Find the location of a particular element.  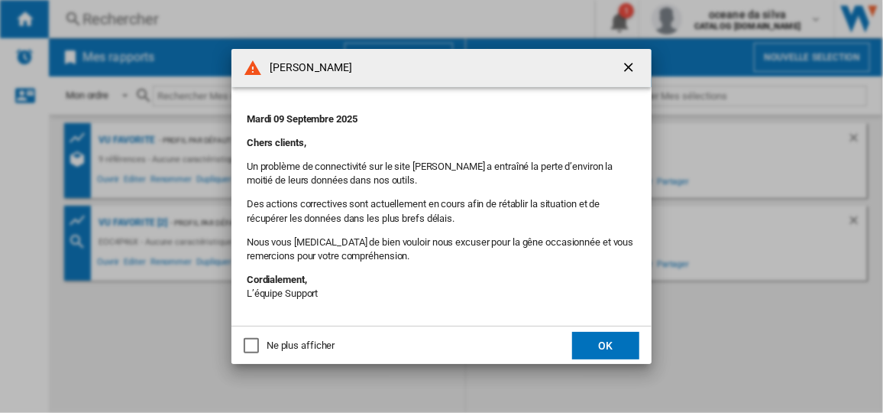

strong: Chers clients, is located at coordinates (277, 142).